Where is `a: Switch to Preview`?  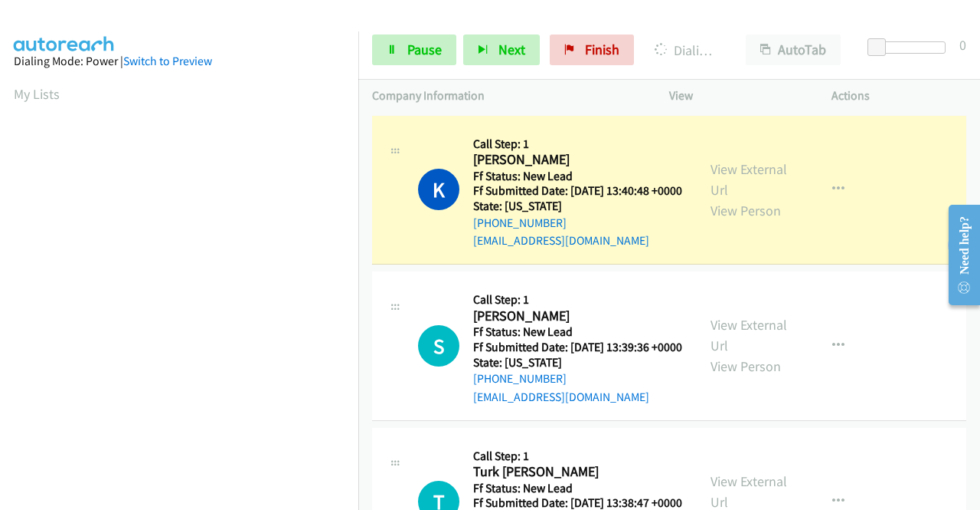
a: Switch to Preview is located at coordinates (168, 61).